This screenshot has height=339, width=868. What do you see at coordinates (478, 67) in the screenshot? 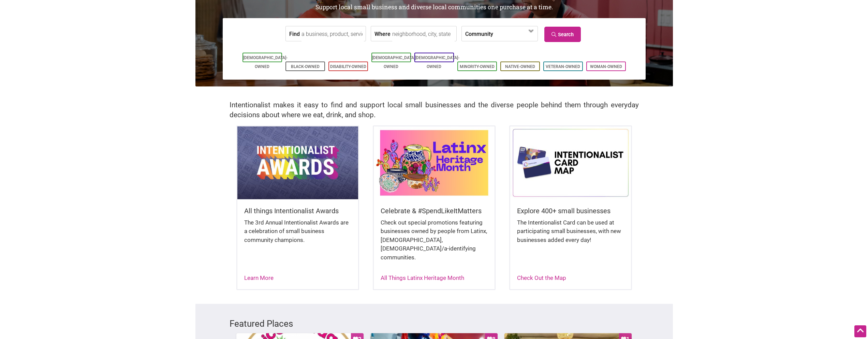
I see `a: Minority-Owned` at bounding box center [478, 67].